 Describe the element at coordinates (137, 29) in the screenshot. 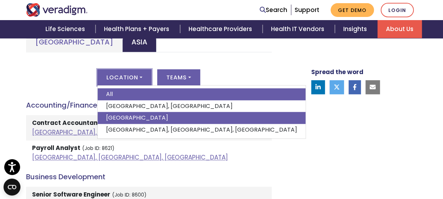

I see `a: Health Plans + Payers` at that location.